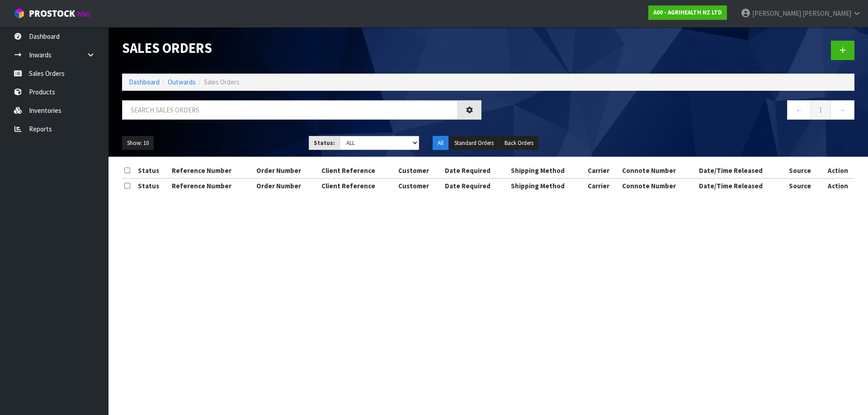 This screenshot has width=868, height=415. What do you see at coordinates (182, 82) in the screenshot?
I see `a: Outwards` at bounding box center [182, 82].